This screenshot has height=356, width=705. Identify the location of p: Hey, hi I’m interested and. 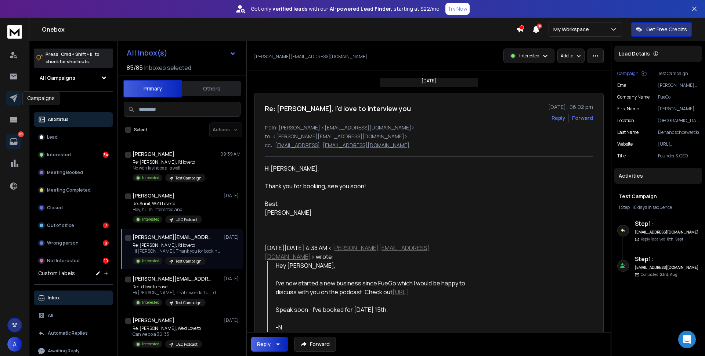
(167, 209).